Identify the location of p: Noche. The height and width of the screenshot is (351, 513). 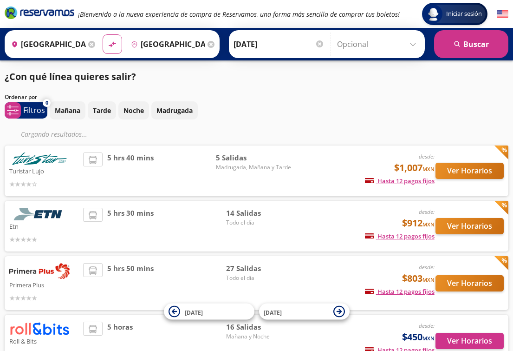
(134, 110).